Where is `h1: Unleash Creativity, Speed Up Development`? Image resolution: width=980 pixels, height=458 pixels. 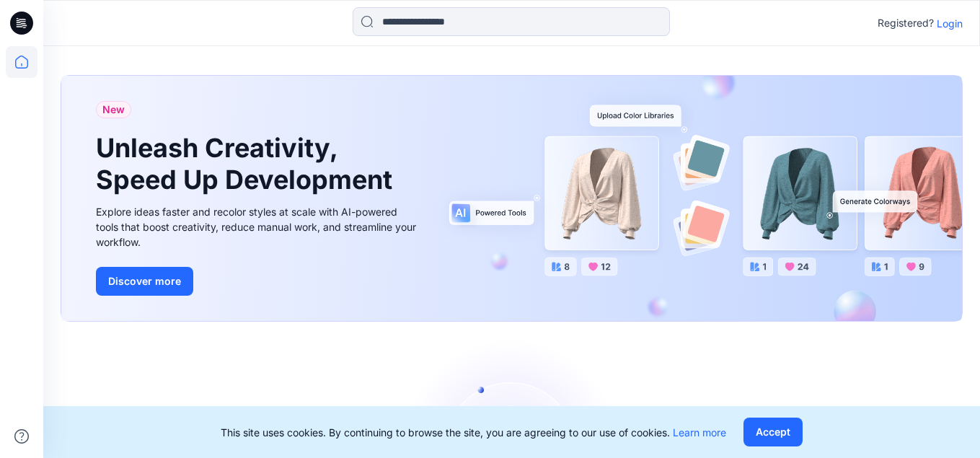 h1: Unleash Creativity, Speed Up Development is located at coordinates (248, 164).